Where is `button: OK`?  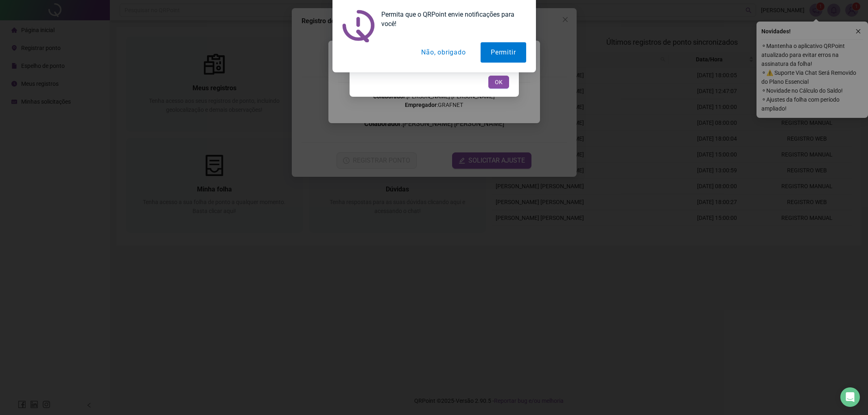
button: OK is located at coordinates (499, 82).